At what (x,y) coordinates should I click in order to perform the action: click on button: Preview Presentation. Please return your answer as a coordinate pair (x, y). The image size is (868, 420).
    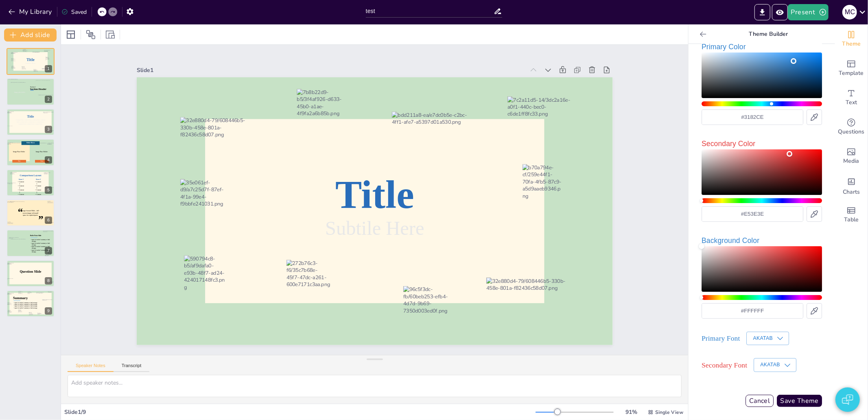
    Looking at the image, I should click on (780, 12).